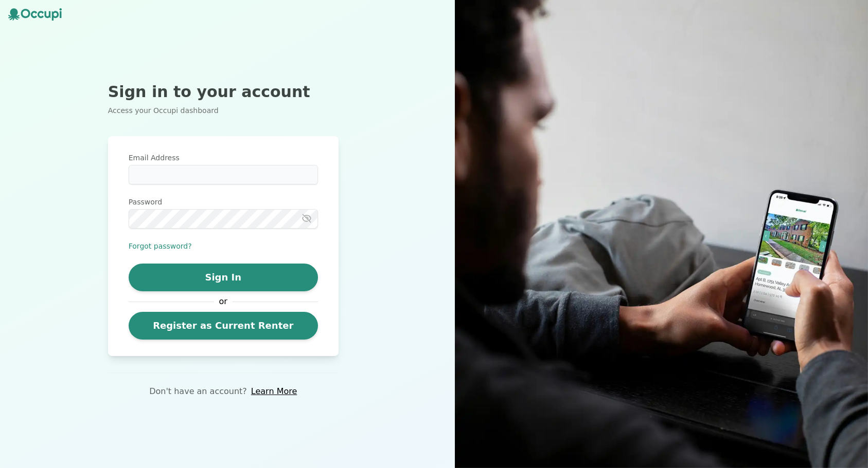  Describe the element at coordinates (224, 301) in the screenshot. I see `span: or` at that location.